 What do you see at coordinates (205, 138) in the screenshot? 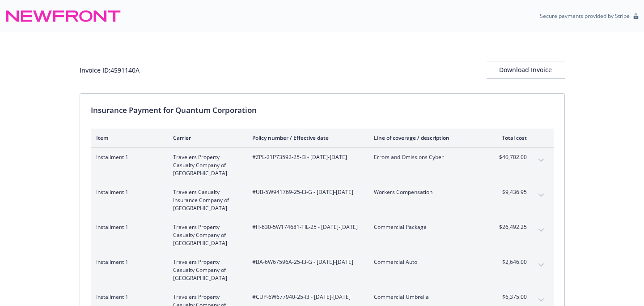
I see `div: Carrier` at bounding box center [205, 138].